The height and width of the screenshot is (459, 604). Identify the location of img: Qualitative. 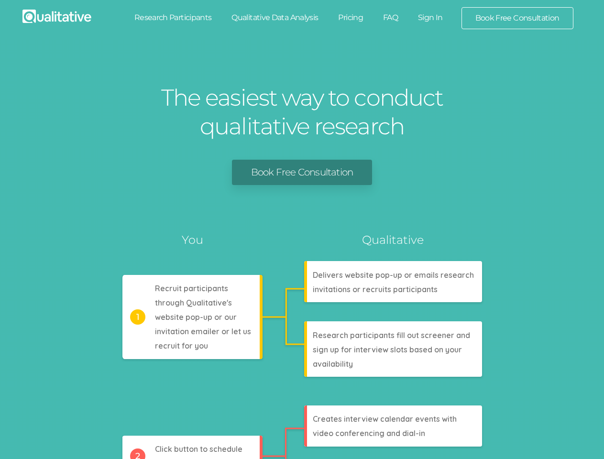
(57, 16).